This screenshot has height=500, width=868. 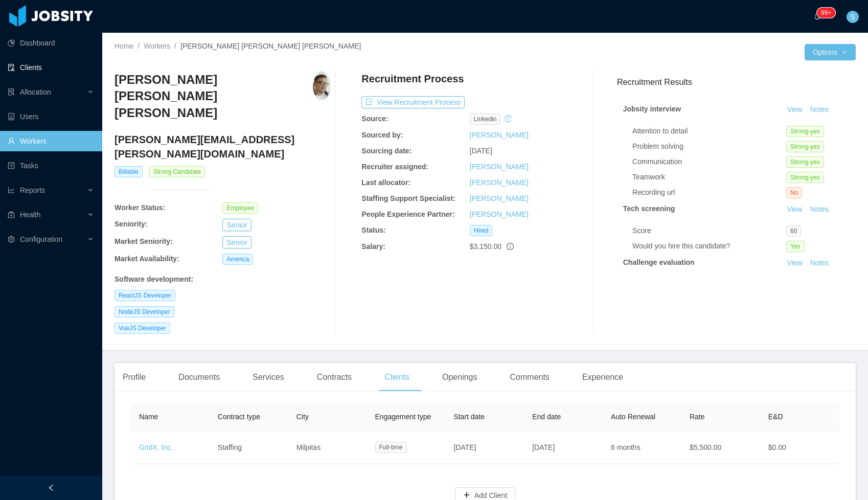 What do you see at coordinates (486, 246) in the screenshot?
I see `span: $3,150.00` at bounding box center [486, 246].